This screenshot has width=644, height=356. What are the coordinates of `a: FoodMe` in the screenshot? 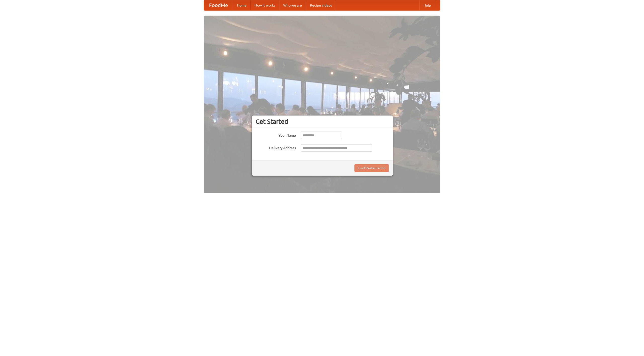 It's located at (218, 5).